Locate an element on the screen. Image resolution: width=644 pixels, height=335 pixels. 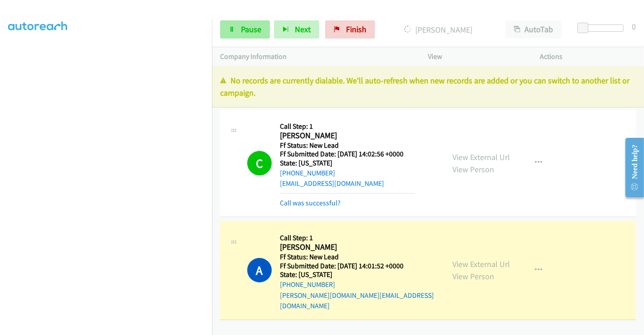
button: AutoTab is located at coordinates (534, 30).